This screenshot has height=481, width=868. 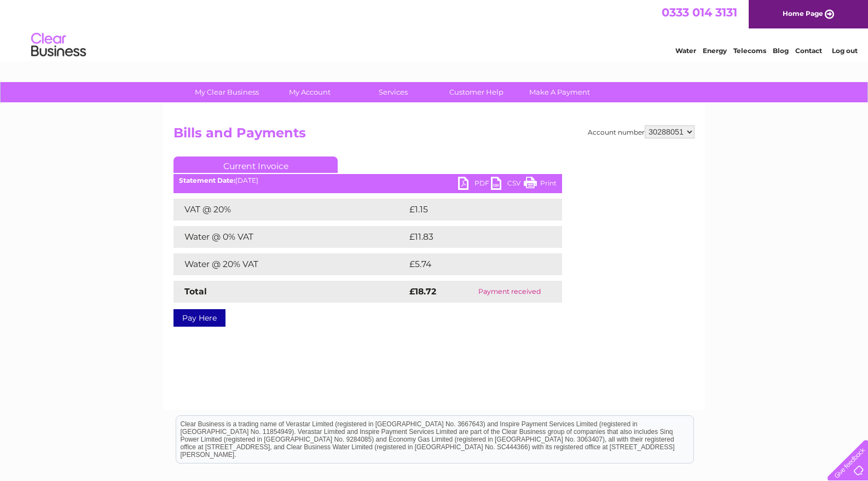 What do you see at coordinates (699, 12) in the screenshot?
I see `span: 0333 014 3131` at bounding box center [699, 12].